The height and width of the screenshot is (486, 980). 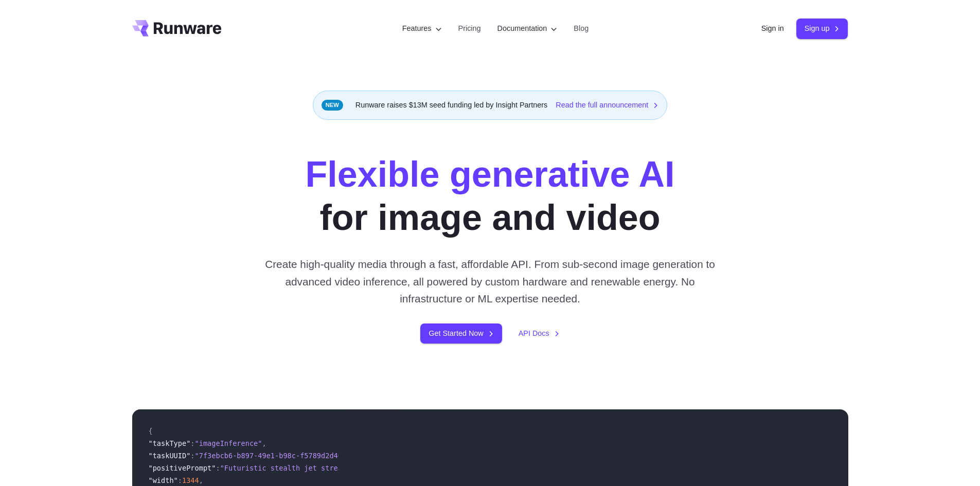 I want to click on a: Sign up, so click(x=822, y=29).